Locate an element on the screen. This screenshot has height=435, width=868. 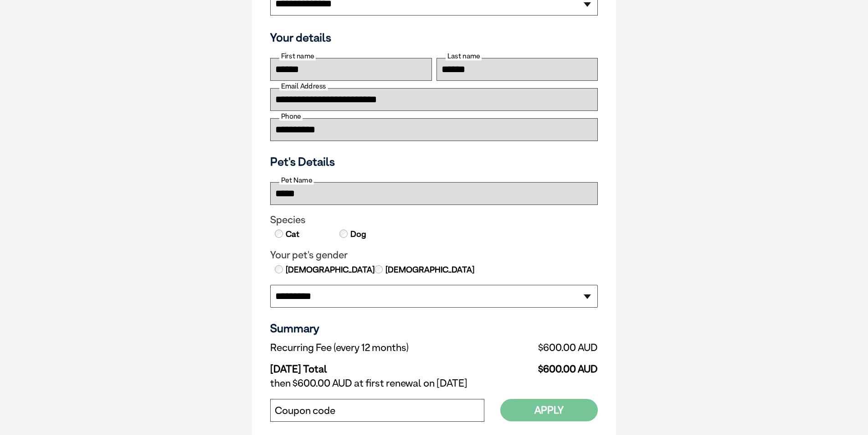
h3: Your details is located at coordinates (434, 37).